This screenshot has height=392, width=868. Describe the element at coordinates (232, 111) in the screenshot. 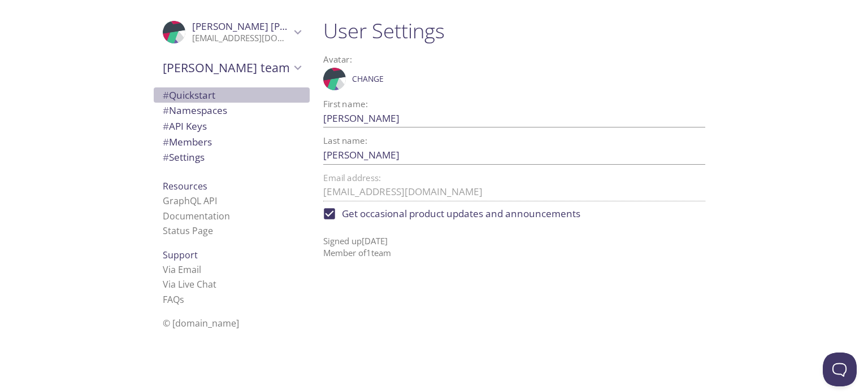

I see `div: Namespaces` at that location.